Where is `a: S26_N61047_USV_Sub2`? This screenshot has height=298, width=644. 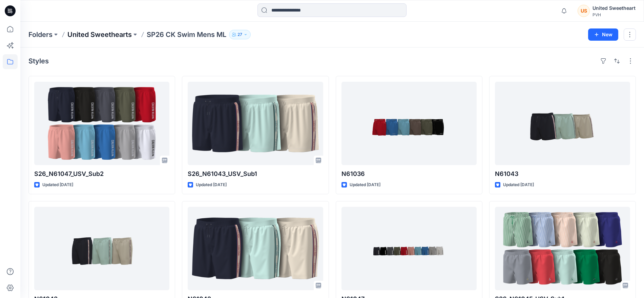 a: S26_N61047_USV_Sub2 is located at coordinates (101, 123).